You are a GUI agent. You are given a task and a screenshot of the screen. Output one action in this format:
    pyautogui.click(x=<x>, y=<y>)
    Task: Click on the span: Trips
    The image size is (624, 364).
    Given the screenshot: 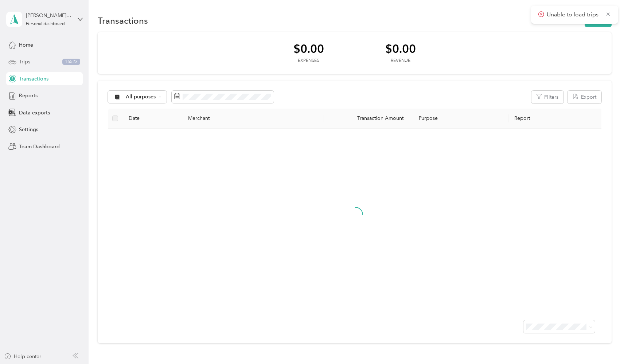 What is the action you would take?
    pyautogui.click(x=24, y=62)
    